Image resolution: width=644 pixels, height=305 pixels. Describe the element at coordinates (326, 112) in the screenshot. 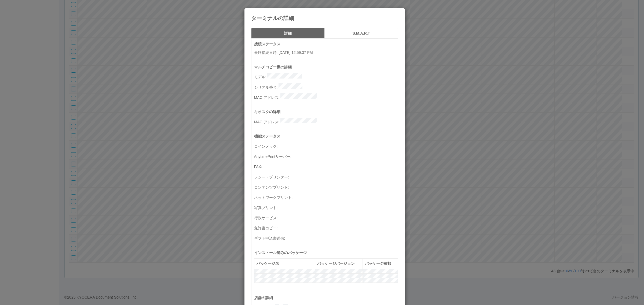

I see `p: キオスクの詳細` at that location.